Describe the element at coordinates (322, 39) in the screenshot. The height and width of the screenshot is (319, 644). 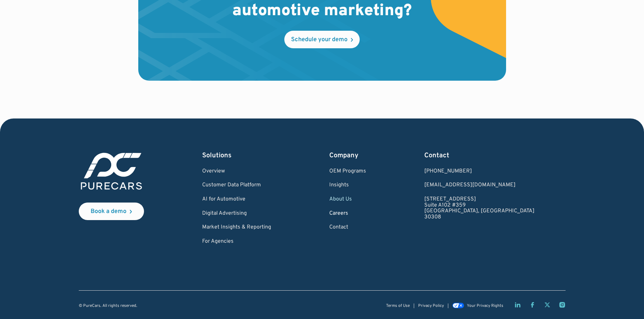
I see `a: Schedule your demo` at that location.